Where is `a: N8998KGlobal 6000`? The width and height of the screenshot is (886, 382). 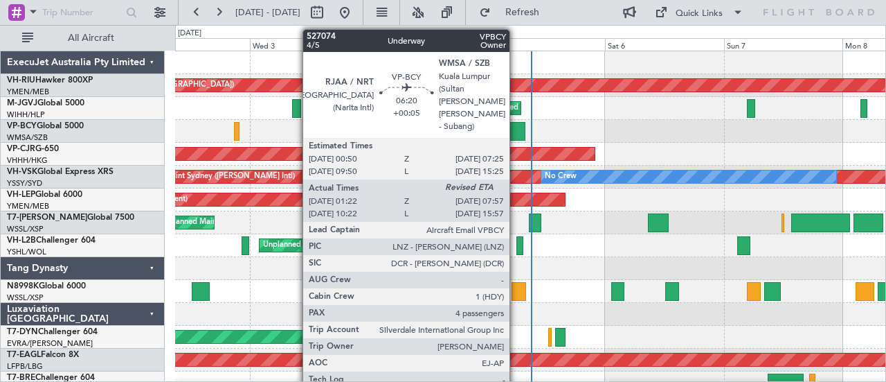
a: N8998KGlobal 6000 is located at coordinates (46, 286).